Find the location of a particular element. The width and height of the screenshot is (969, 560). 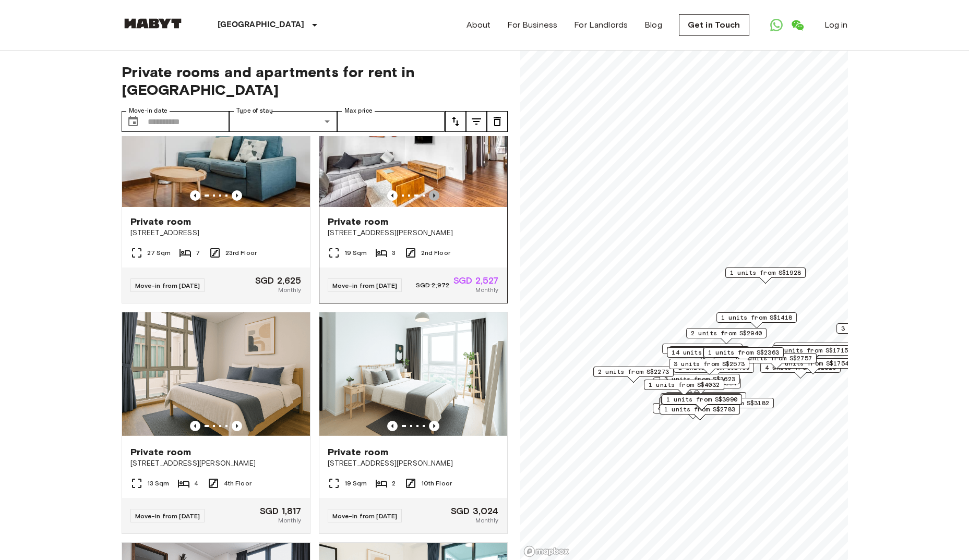

span: SGD 3,024 is located at coordinates (474, 511).